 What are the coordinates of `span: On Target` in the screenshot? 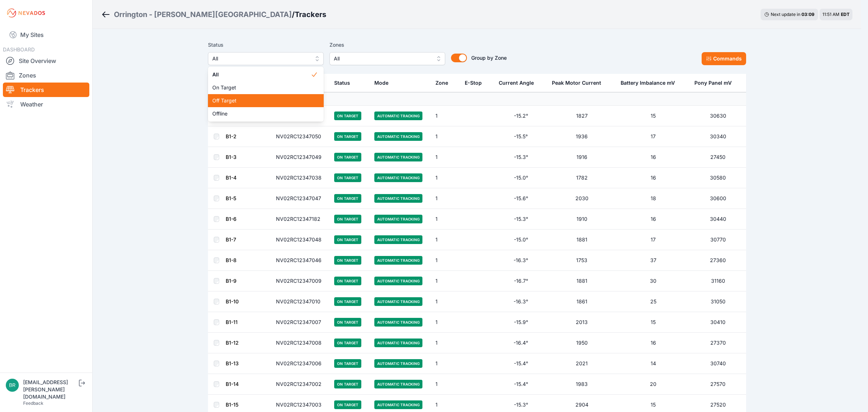 It's located at (262, 88).